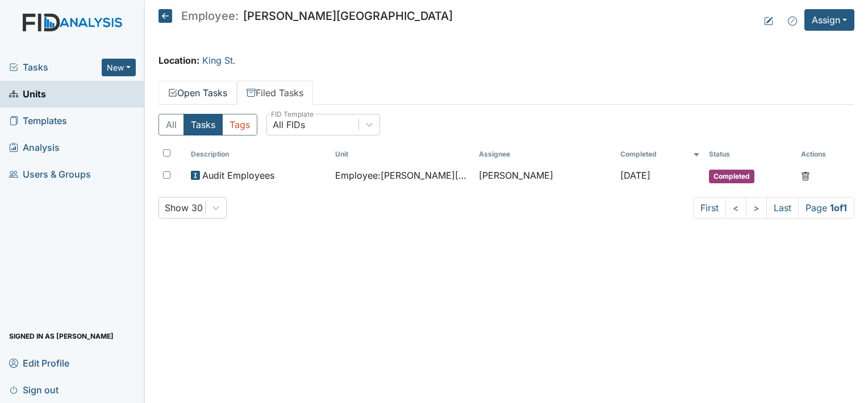  I want to click on span: Users & Groups, so click(50, 174).